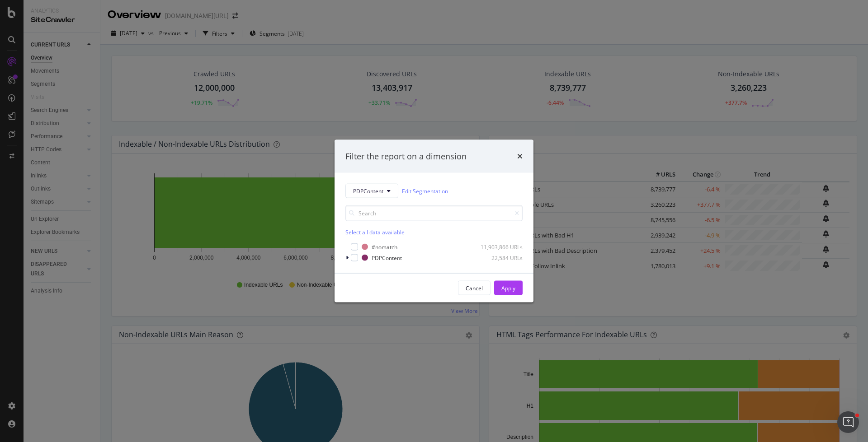 The width and height of the screenshot is (868, 442). I want to click on div: modal, so click(434, 221).